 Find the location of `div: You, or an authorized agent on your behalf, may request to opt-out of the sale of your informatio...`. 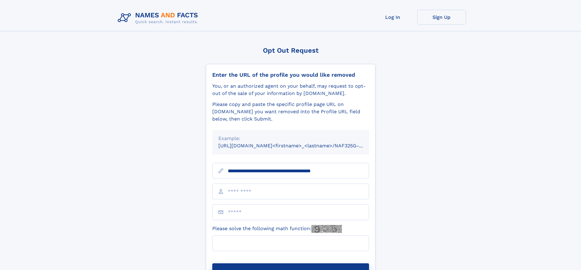

div: You, or an authorized agent on your behalf, may request to opt-out of the sale of your informatio... is located at coordinates (291, 90).